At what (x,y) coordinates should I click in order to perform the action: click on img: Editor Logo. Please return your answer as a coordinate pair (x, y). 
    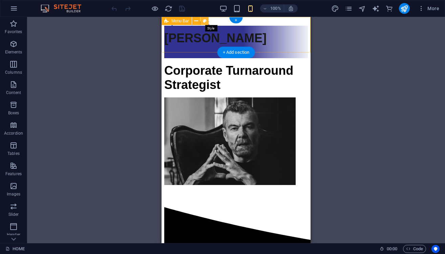
    Looking at the image, I should click on (64, 8).